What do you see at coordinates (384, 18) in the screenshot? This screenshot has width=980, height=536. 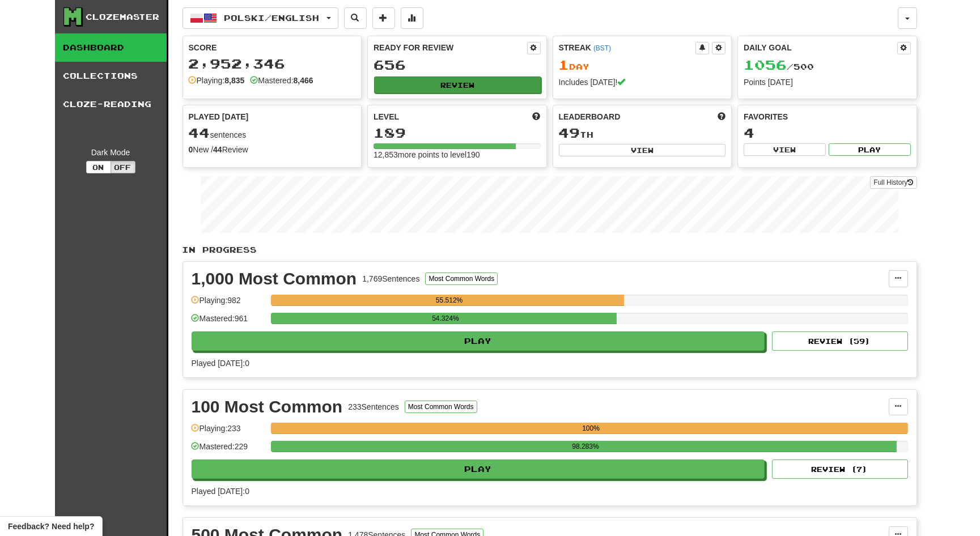 I see `button: Add sentence to collection` at bounding box center [384, 18].